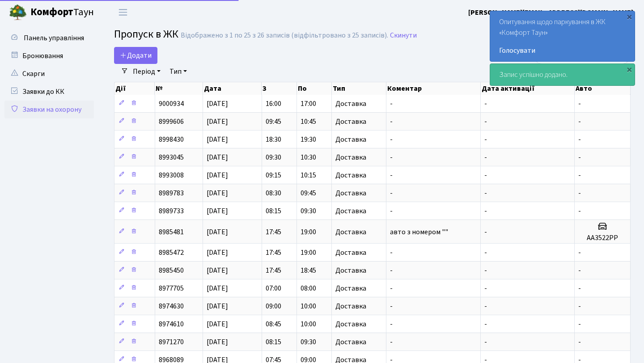 Image resolution: width=644 pixels, height=363 pixels. I want to click on span: 8985450, so click(171, 270).